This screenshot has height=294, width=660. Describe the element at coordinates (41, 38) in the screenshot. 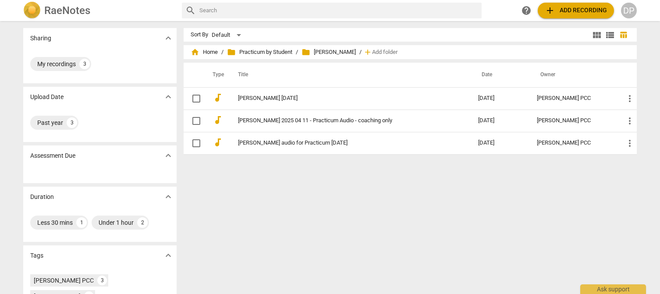

I see `p: Sharing` at that location.